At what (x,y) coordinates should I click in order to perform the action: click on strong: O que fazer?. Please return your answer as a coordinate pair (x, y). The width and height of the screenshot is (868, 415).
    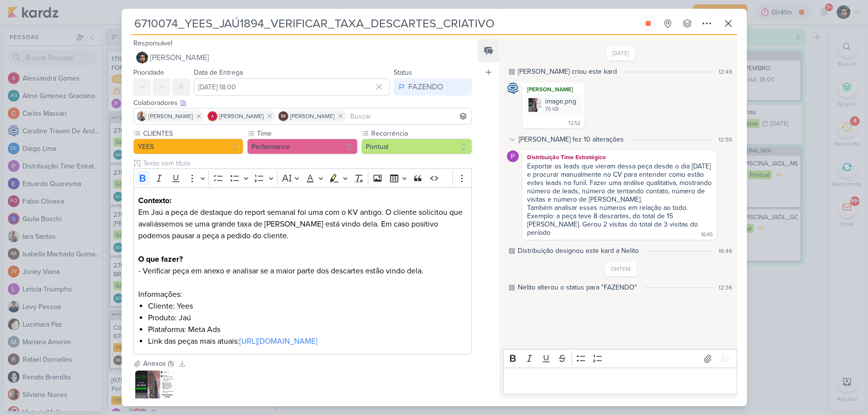
    Looking at the image, I should click on (160, 259).